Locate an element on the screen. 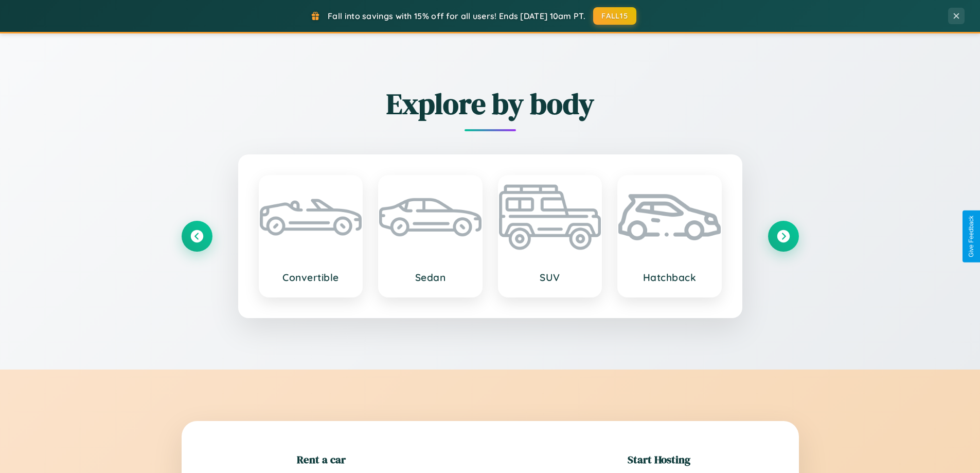  h2: Start Hosting is located at coordinates (659, 459).